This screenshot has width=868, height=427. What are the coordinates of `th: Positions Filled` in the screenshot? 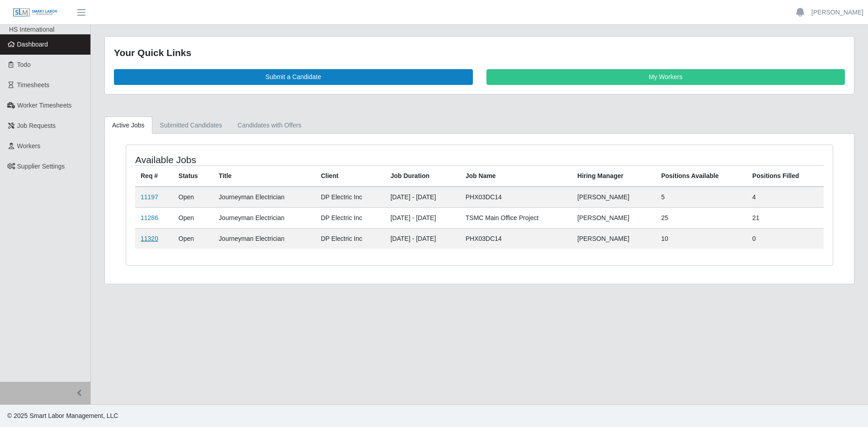 It's located at (785, 176).